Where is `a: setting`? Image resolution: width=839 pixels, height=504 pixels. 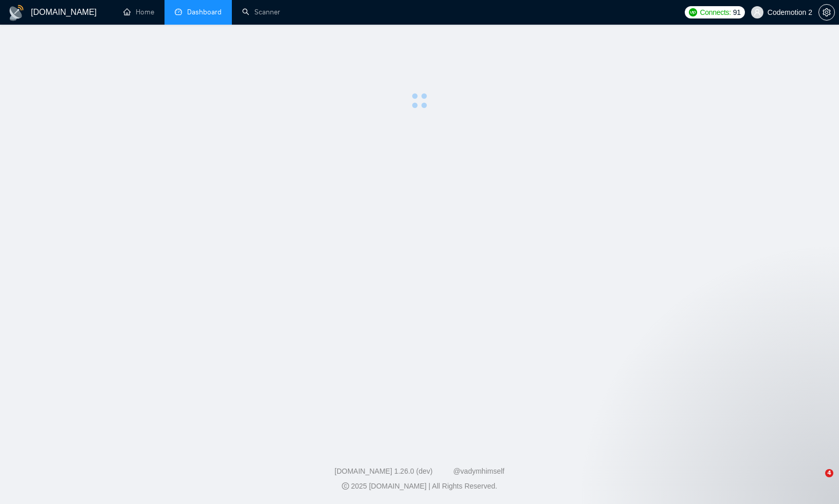
a: setting is located at coordinates (826, 12).